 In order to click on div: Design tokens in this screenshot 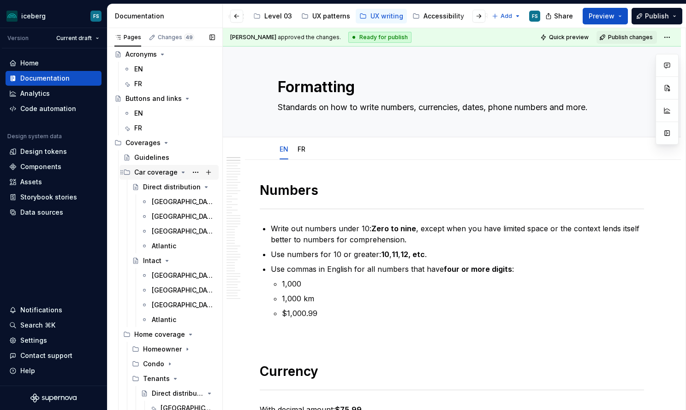, I will do `click(43, 152)`.